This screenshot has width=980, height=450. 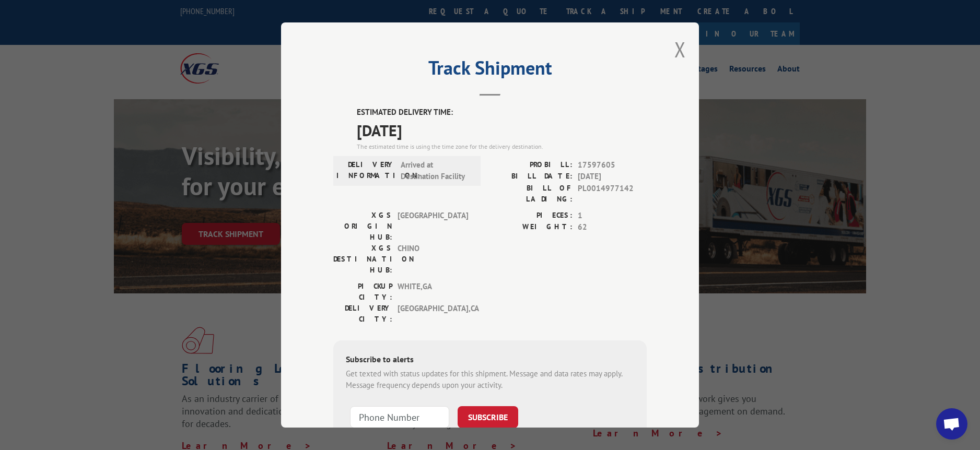 I want to click on button: Close modal, so click(x=681, y=49).